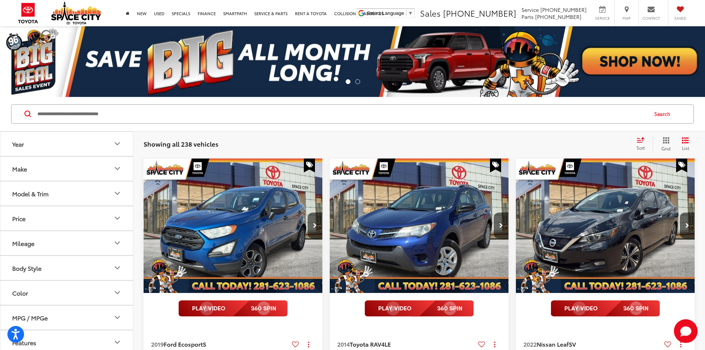 The height and width of the screenshot is (350, 705). Describe the element at coordinates (367, 344) in the screenshot. I see `span: Toyota RAV4` at that location.